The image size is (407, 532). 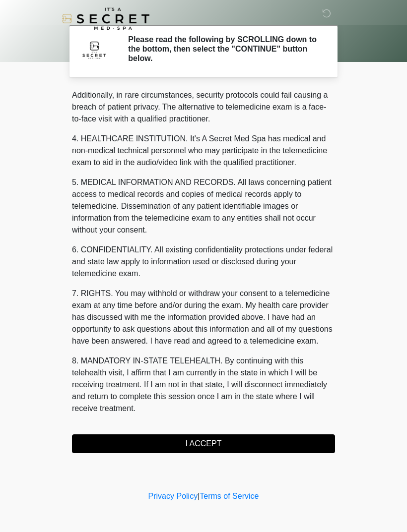 I want to click on p: 5. MEDICAL INFORMATION AND RECORDS. All laws concerning patient access to medical records and cop..., so click(x=203, y=206).